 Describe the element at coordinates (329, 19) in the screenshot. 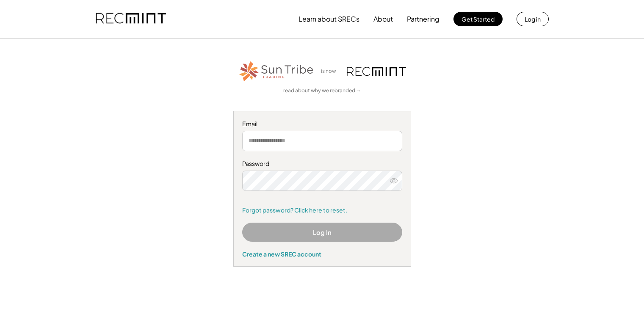

I see `button: Learn about SRECs` at that location.